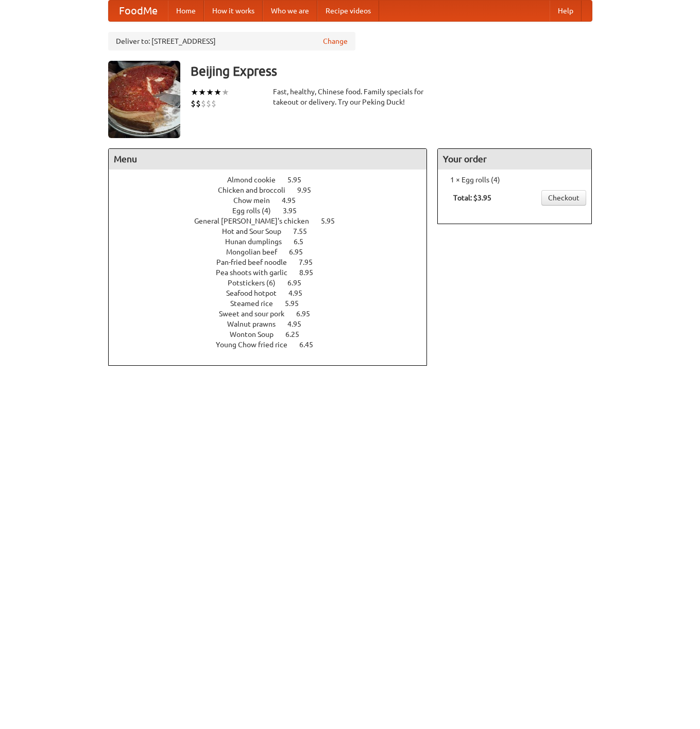 The height and width of the screenshot is (729, 700). I want to click on a: How it works, so click(233, 11).